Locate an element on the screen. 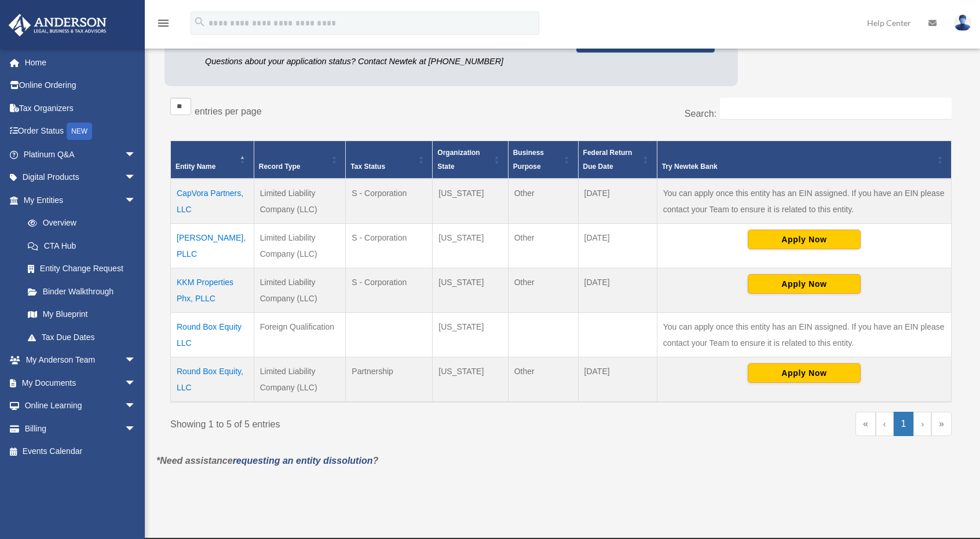 The height and width of the screenshot is (539, 980). a: My Anderson Teamarrow_drop_down is located at coordinates (81, 361).